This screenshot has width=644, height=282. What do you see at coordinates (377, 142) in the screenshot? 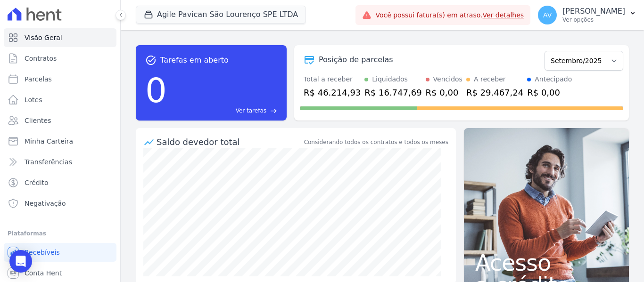
I see `div: Considerando todos os contratos e todos os meses` at bounding box center [377, 142].